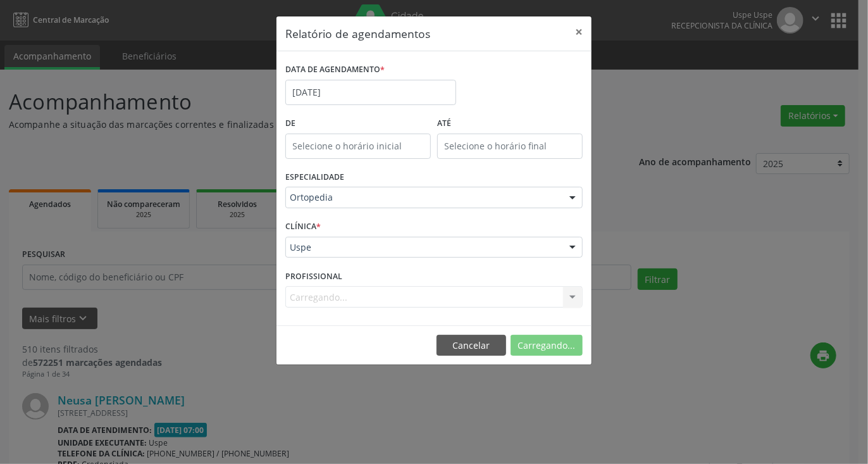 Image resolution: width=868 pixels, height=464 pixels. Describe the element at coordinates (358, 33) in the screenshot. I see `h5: Relatório de agendamentos` at that location.